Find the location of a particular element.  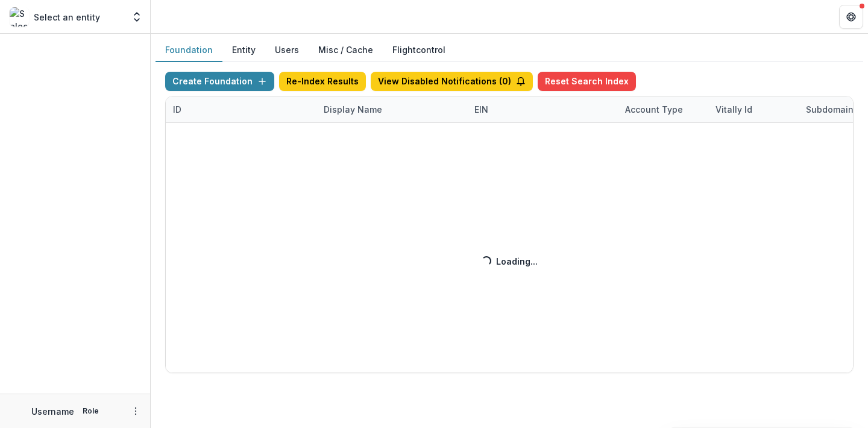

button: Users is located at coordinates (287, 50).